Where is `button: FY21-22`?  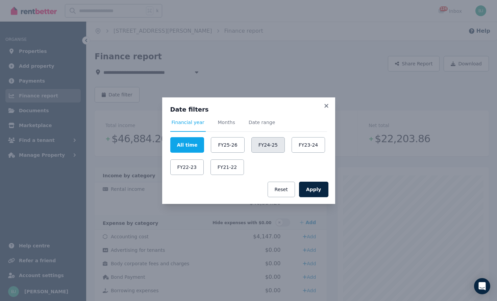
button: FY21-22 is located at coordinates (227, 167).